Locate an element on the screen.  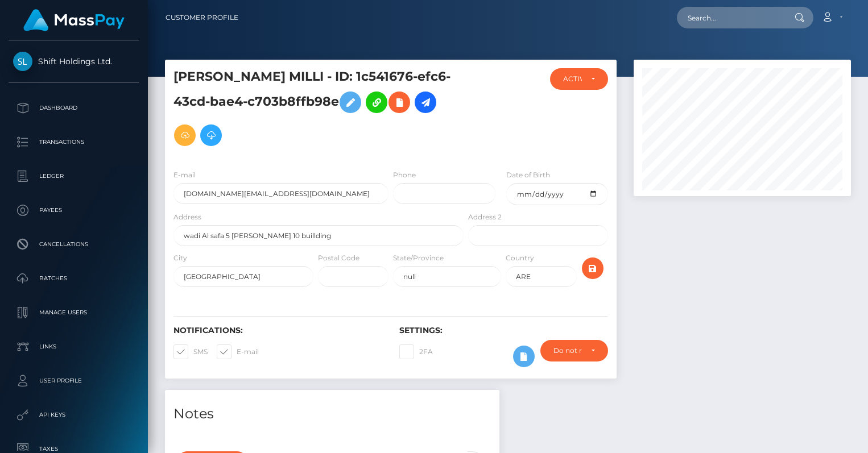
label: 2FA is located at coordinates (416, 352).